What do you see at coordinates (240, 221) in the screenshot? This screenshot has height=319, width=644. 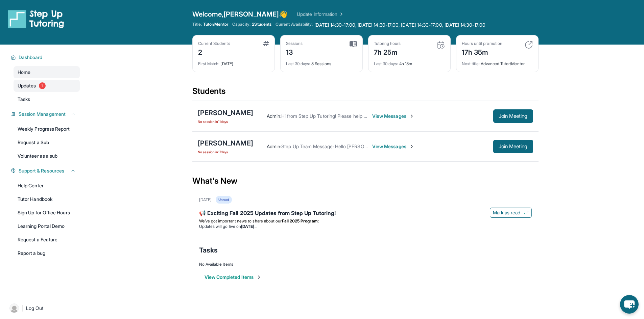 I see `span: We’ve got important news to share about our` at bounding box center [240, 221].